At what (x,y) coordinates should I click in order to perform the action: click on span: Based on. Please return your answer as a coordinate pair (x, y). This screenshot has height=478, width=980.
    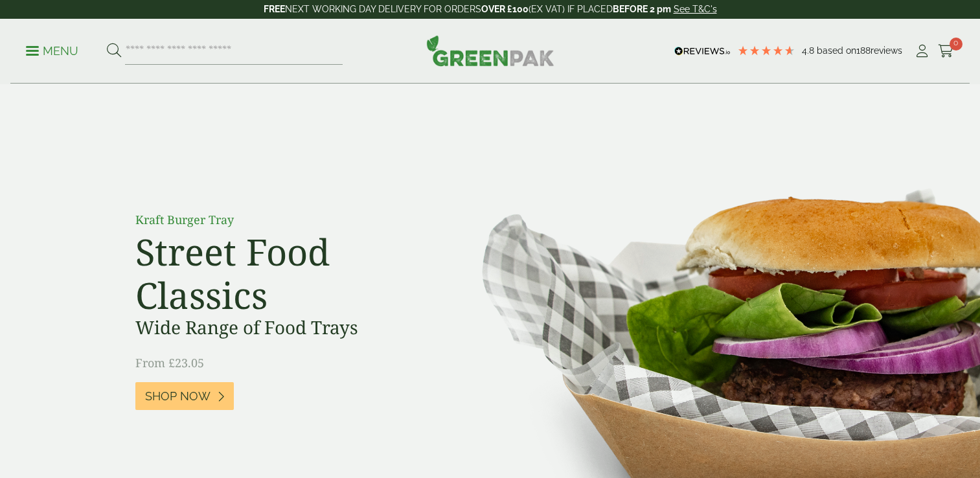
    Looking at the image, I should click on (836, 50).